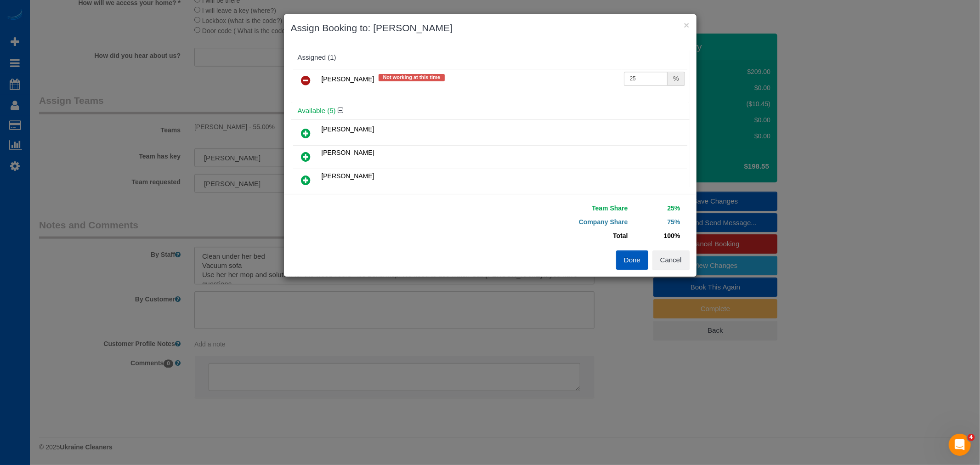 This screenshot has height=465, width=980. Describe the element at coordinates (564, 222) in the screenshot. I see `td: Company Share` at that location.